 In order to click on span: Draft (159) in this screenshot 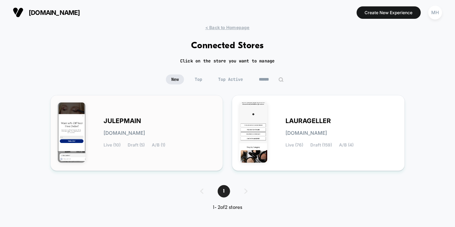, I will do `click(321, 145)`.